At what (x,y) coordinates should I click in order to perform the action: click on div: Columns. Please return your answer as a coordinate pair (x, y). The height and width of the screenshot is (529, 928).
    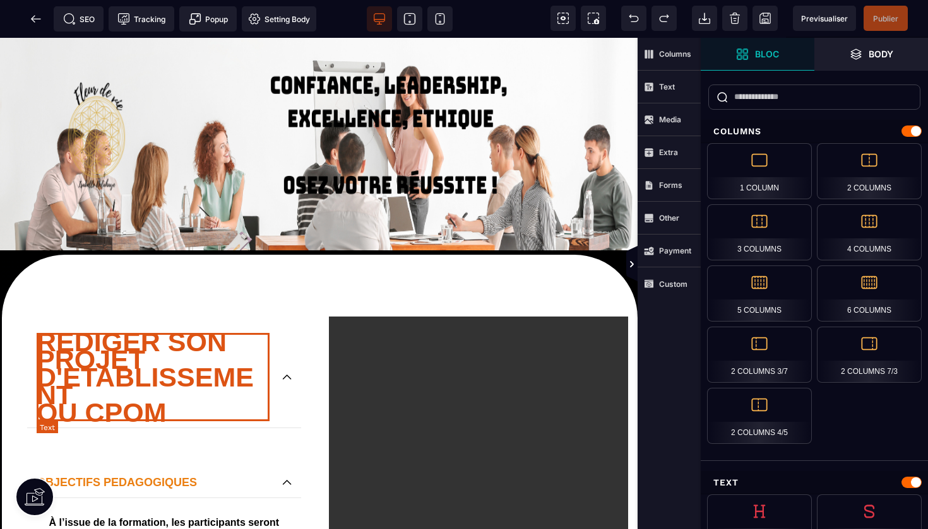
    Looking at the image, I should click on (814, 131).